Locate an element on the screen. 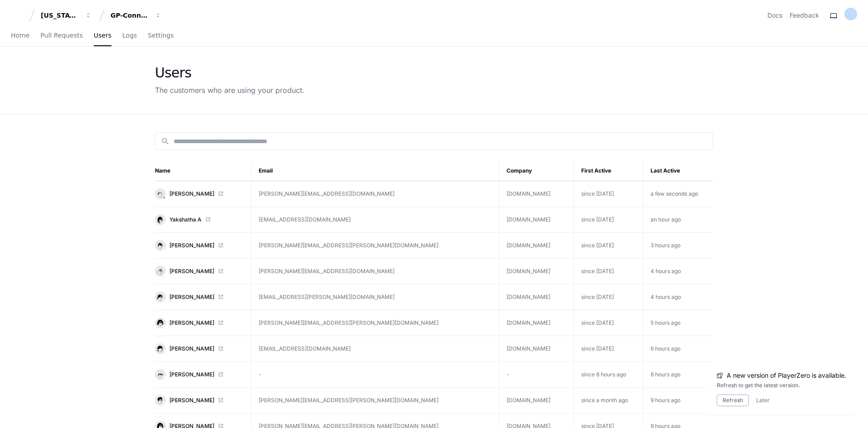  mat-icon: search is located at coordinates (166, 142).